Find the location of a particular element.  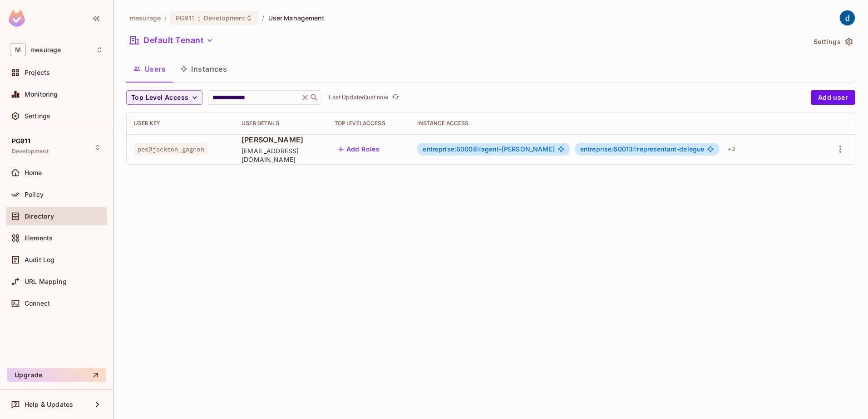

span: Help & Updates is located at coordinates (49, 404).